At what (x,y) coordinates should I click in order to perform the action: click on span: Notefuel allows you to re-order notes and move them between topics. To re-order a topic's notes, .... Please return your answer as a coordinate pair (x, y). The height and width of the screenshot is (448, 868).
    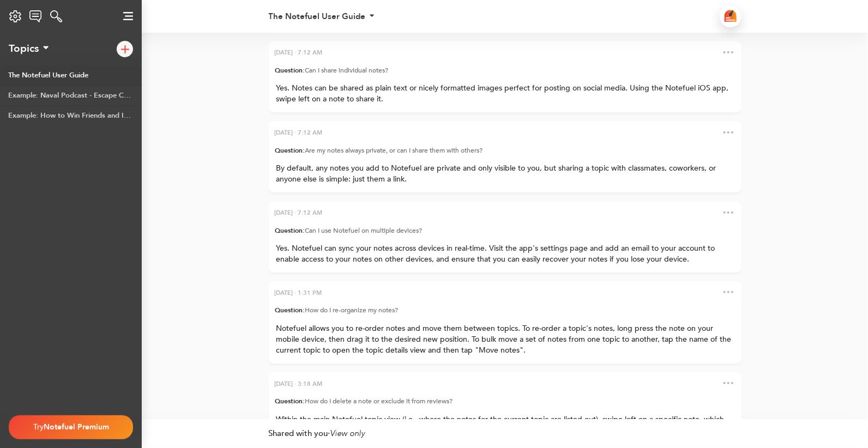
    Looking at the image, I should click on (505, 339).